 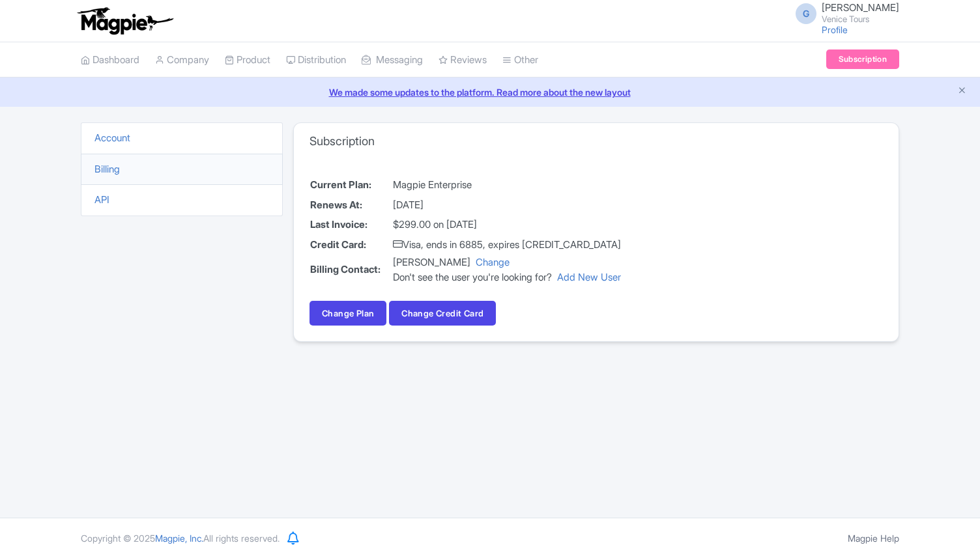 What do you see at coordinates (247, 60) in the screenshot?
I see `a: Product` at bounding box center [247, 60].